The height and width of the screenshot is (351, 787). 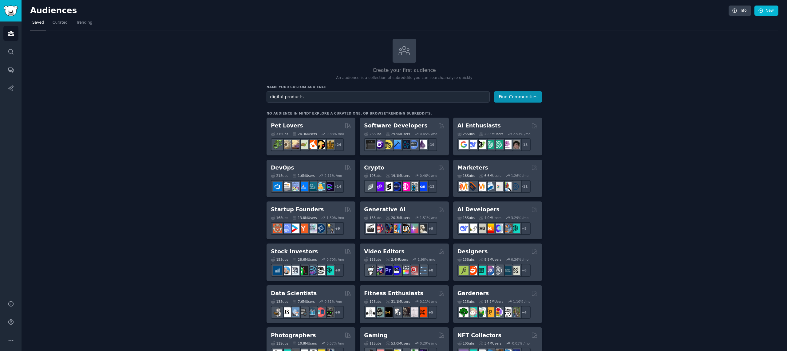 What do you see at coordinates (279, 134) in the screenshot?
I see `div: 31 Sub s` at bounding box center [279, 134].